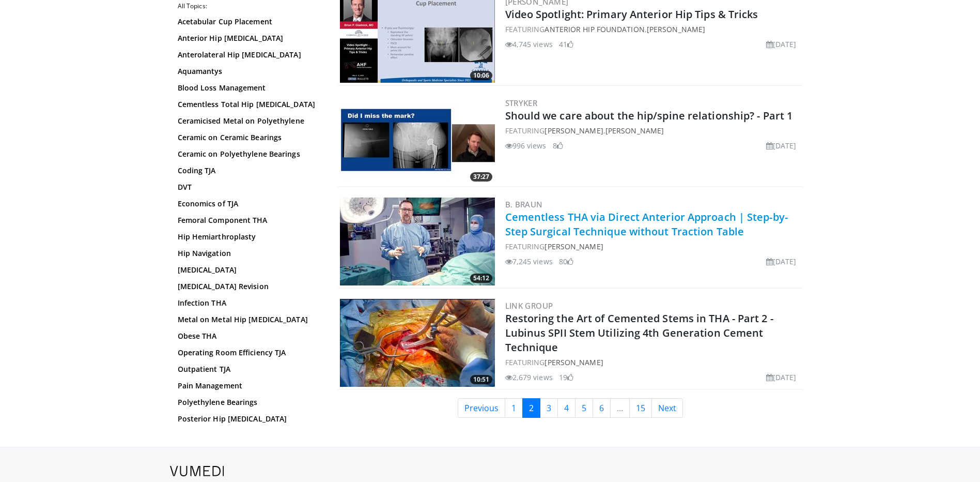 The height and width of the screenshot is (482, 980). What do you see at coordinates (529, 261) in the screenshot?
I see `li: 7,245 views` at bounding box center [529, 261].